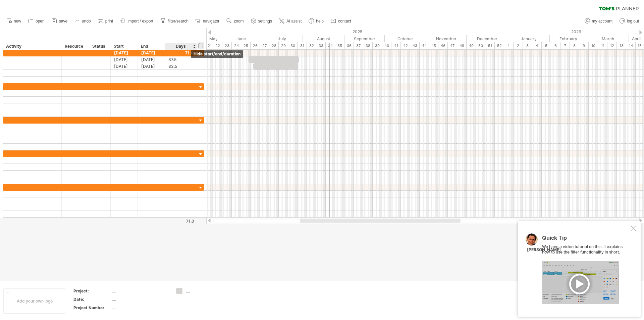  I want to click on span: AI assist, so click(294, 21).